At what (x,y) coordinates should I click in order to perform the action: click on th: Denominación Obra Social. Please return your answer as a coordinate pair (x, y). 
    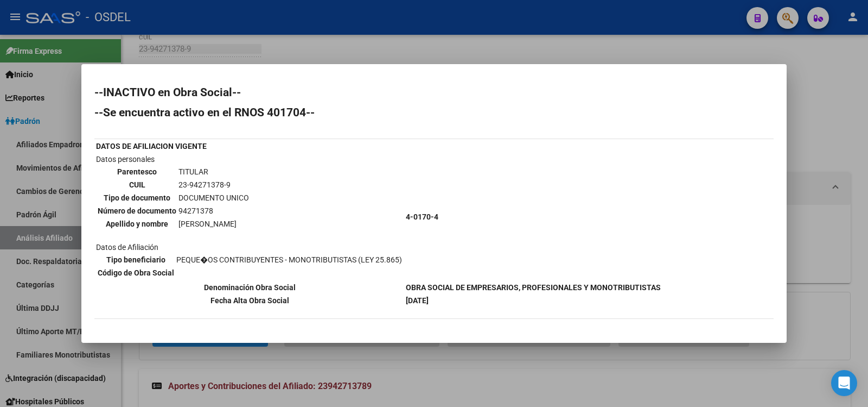
    Looking at the image, I should click on (250, 288).